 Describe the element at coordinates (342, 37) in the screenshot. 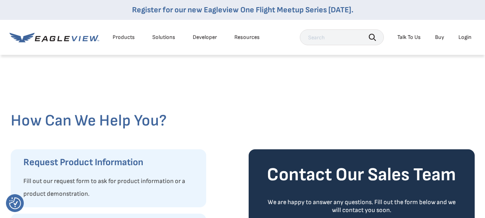

I see `input: Search` at that location.